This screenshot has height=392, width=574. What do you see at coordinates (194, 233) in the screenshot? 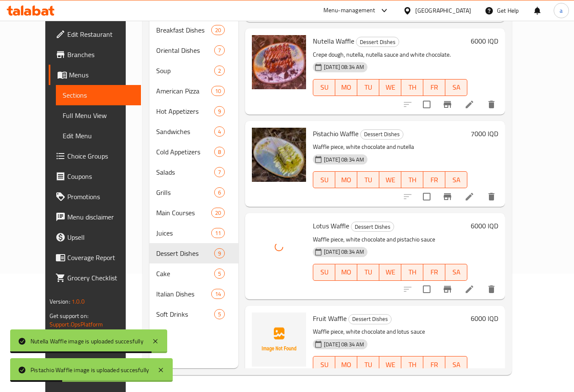
I see `div: Juices11` at bounding box center [194, 233].